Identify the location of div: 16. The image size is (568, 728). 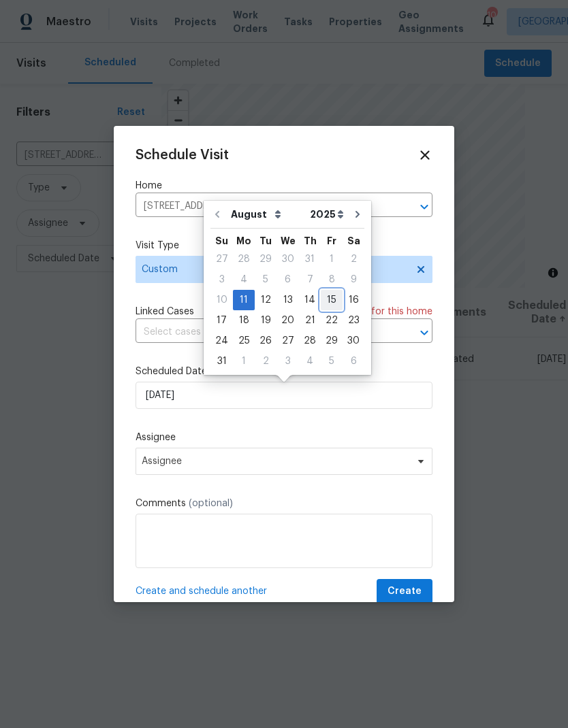
(353, 301).